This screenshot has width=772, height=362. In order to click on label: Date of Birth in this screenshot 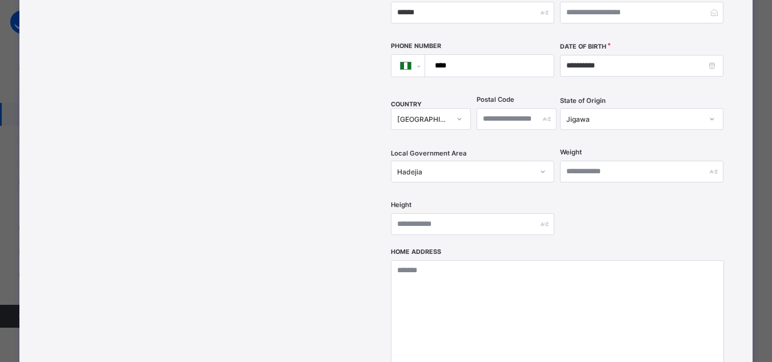, I will do `click(583, 46)`.